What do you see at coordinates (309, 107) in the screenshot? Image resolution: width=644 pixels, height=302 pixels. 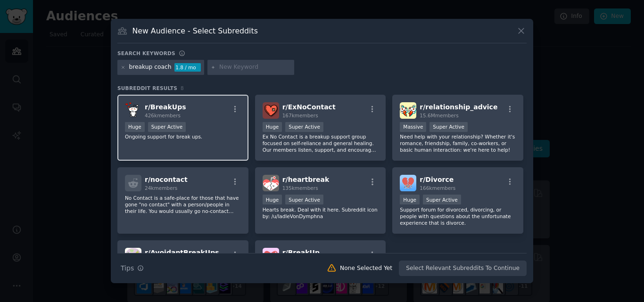 I see `span: r/ ExNoContact` at bounding box center [309, 107].